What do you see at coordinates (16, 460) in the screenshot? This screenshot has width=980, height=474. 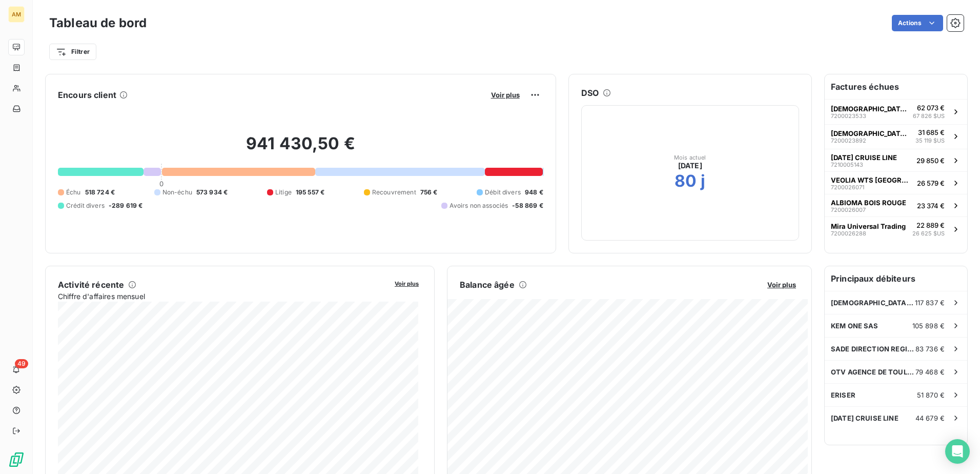 I see `img: Logo LeanPay` at bounding box center [16, 460].